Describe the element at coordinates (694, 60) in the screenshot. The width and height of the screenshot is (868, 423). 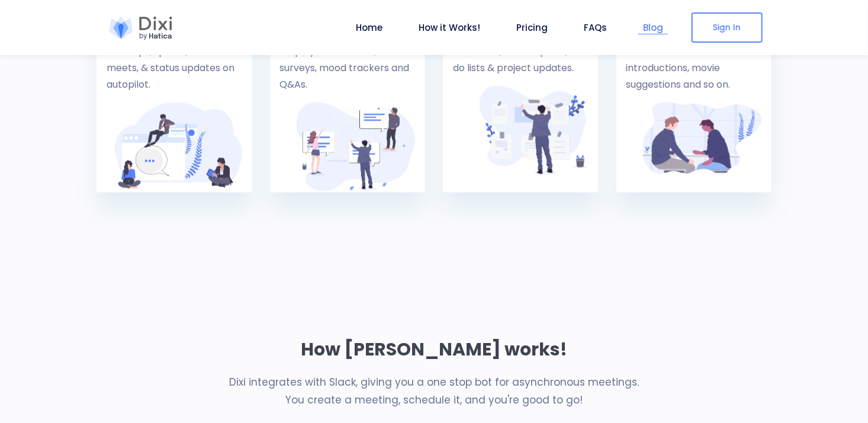
I see `p: Simplify impromptu team communication - introductions, movie suggestions and so on.` at that location.